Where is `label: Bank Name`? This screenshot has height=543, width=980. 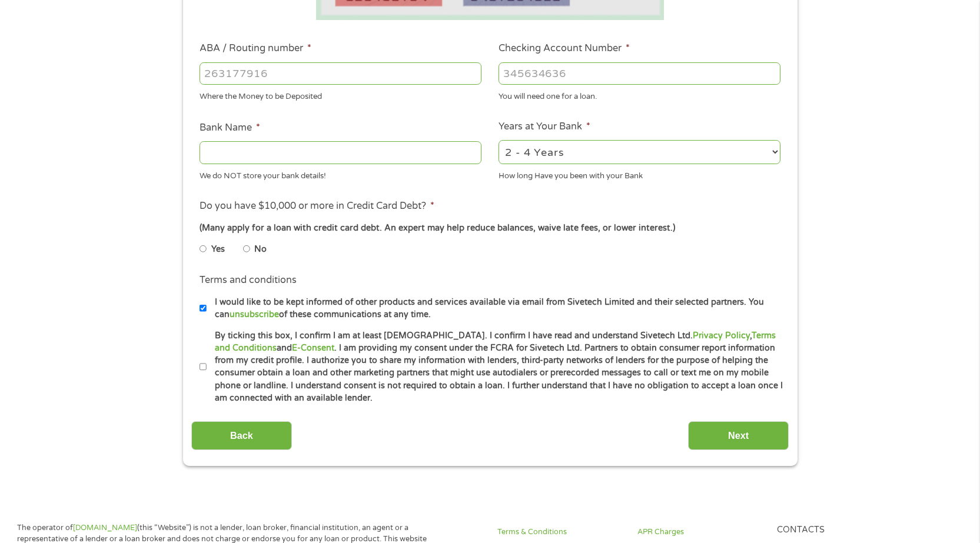
label: Bank Name is located at coordinates (229, 128).